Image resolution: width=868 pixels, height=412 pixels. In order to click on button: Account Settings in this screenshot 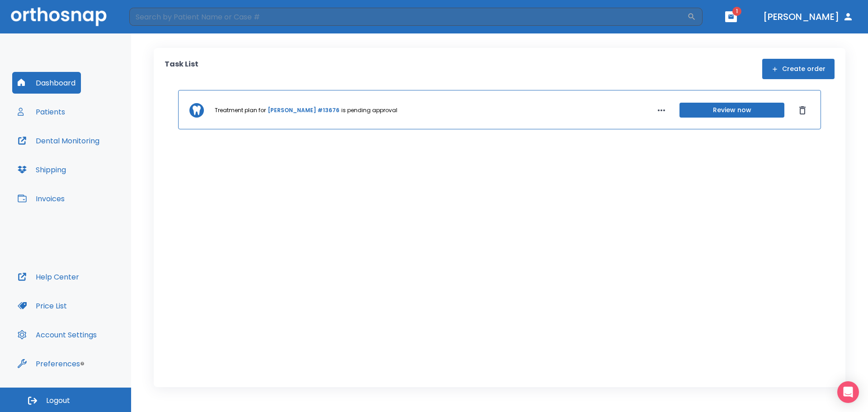, I will do `click(57, 334)`.